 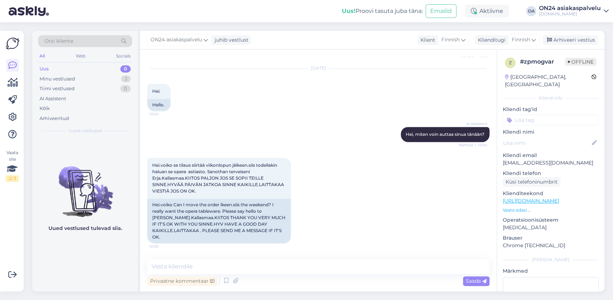 I want to click on span: Offline, so click(x=580, y=62).